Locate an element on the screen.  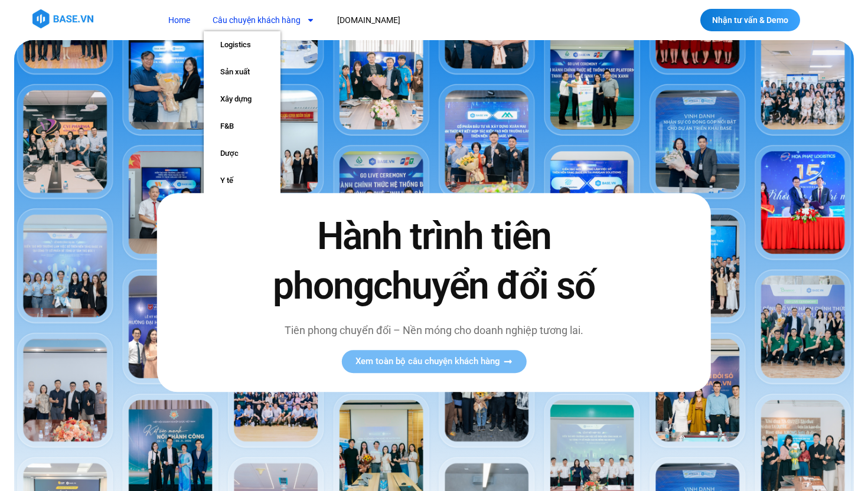
a: Xem toàn bộ câu chuyện khách hàng is located at coordinates (434, 361).